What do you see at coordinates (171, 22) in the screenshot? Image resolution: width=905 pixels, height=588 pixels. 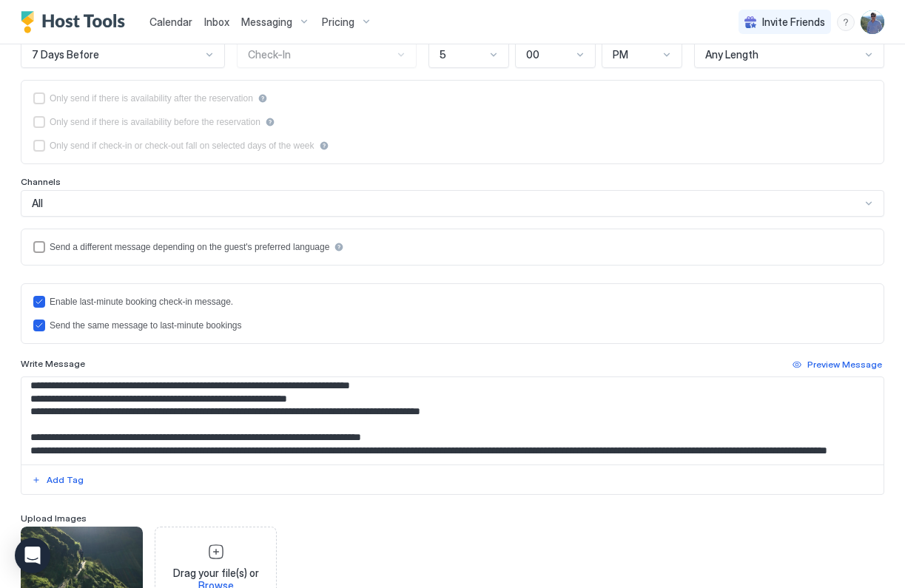 I see `span: Calendar` at bounding box center [171, 22].